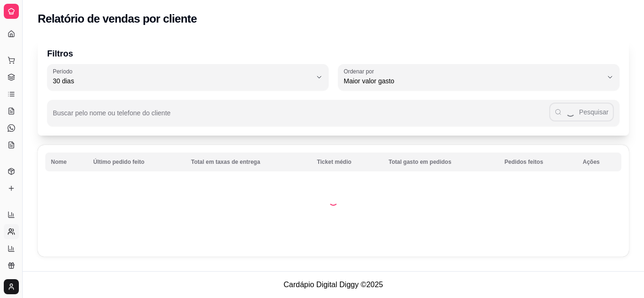 The width and height of the screenshot is (644, 298). Describe the element at coordinates (473, 81) in the screenshot. I see `span: Maior valor gasto` at that location.